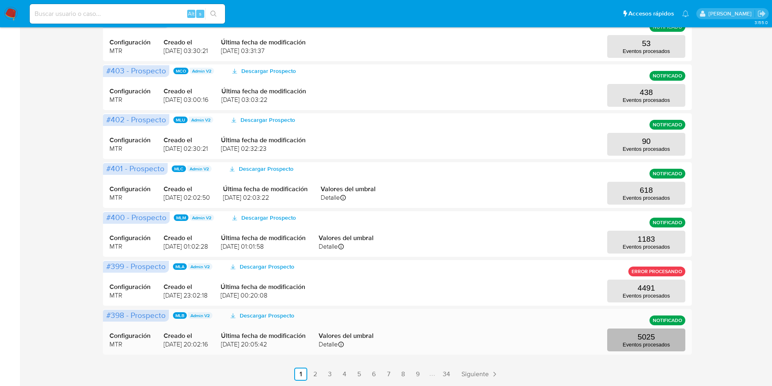  What do you see at coordinates (732, 13) in the screenshot?
I see `p: joaquin.santistebe@mercadolibre.com` at bounding box center [732, 13].